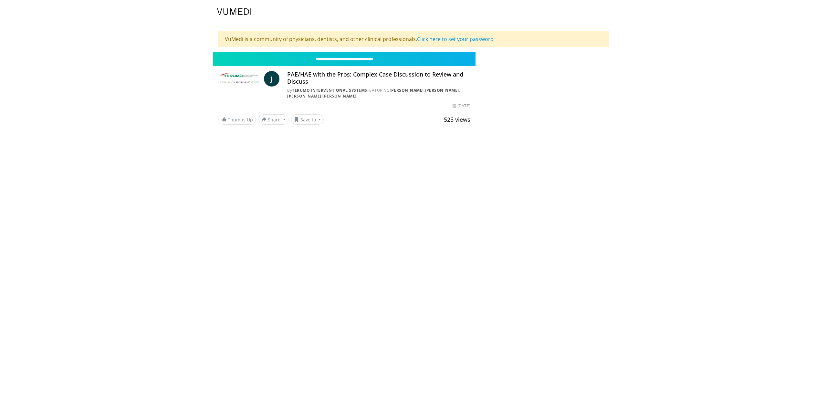 The width and height of the screenshot is (827, 413). I want to click on a: Thumbs Up, so click(237, 119).